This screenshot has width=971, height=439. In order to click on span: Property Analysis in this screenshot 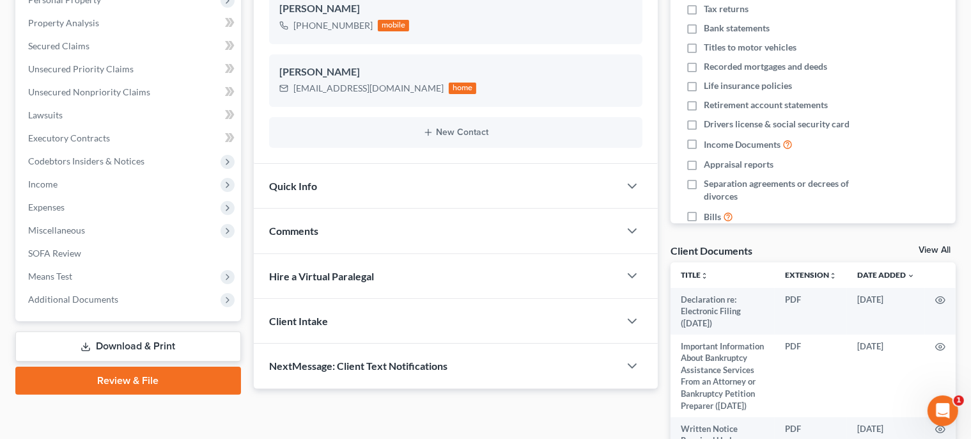, I will do `click(63, 22)`.